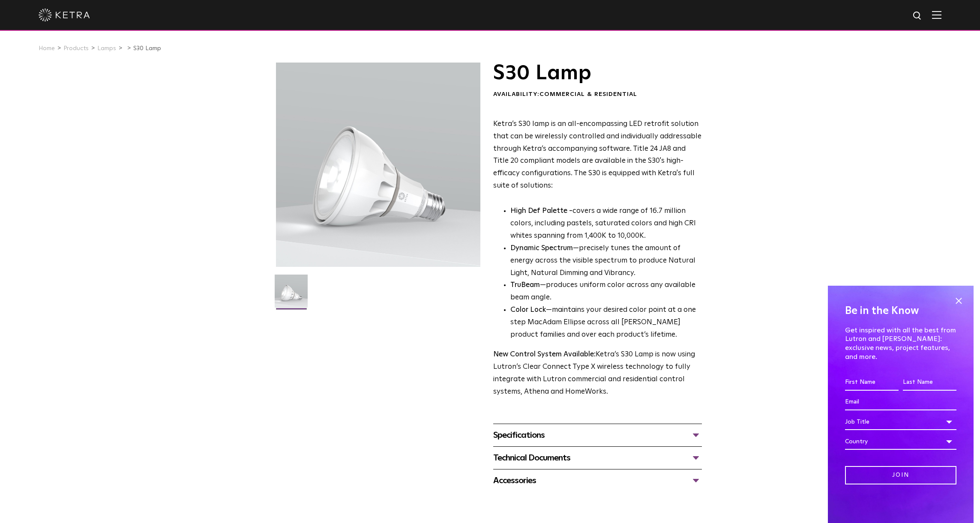  Describe the element at coordinates (901, 441) in the screenshot. I see `div: Country` at that location.